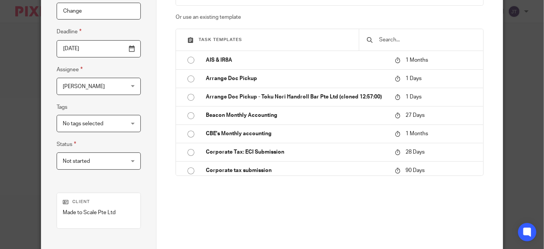 The width and height of the screenshot is (544, 249). I want to click on label: Tags, so click(62, 107).